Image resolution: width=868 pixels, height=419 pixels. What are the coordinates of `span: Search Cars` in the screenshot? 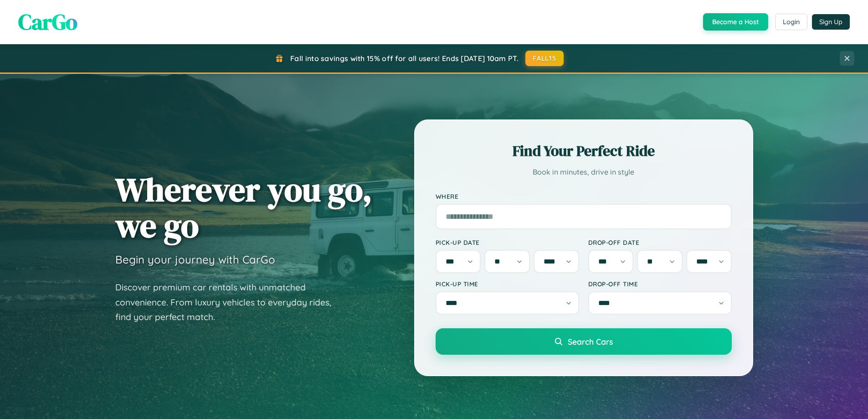 It's located at (590, 341).